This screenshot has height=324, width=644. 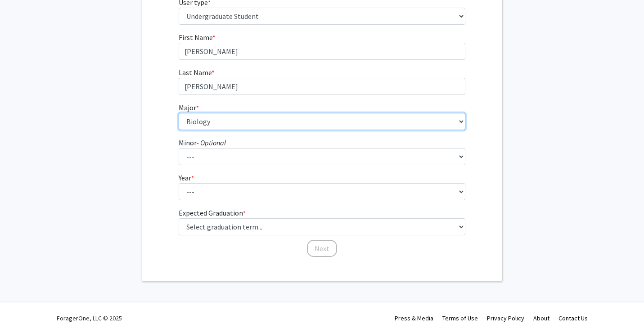 What do you see at coordinates (211, 143) in the screenshot?
I see `i: - Optional` at bounding box center [211, 143].